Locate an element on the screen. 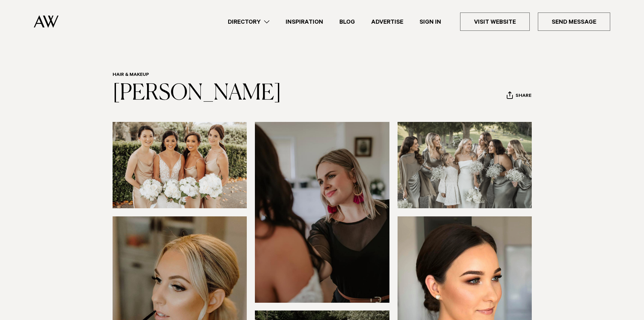 This screenshot has height=320, width=644. a: Sign In is located at coordinates (431, 22).